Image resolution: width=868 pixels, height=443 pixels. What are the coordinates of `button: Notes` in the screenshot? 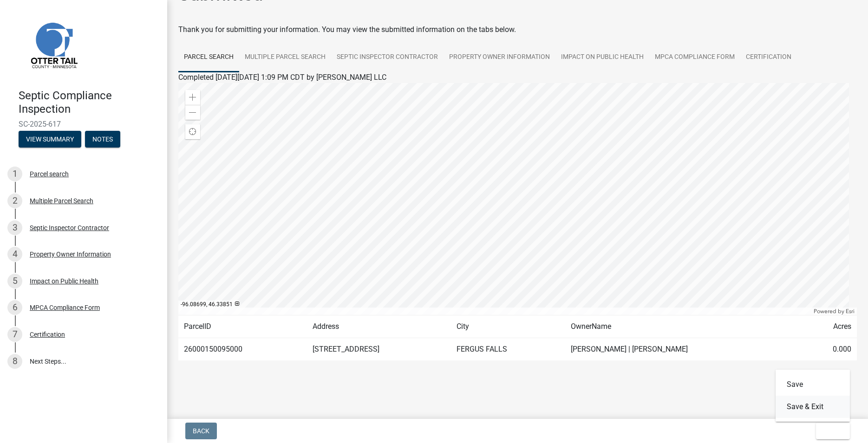 It's located at (103, 139).